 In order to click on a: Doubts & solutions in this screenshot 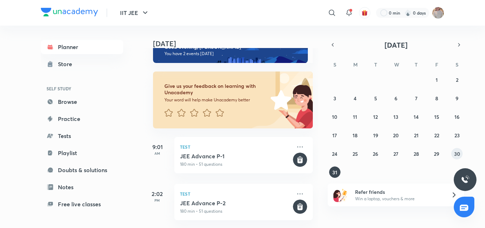, I will do `click(82, 170)`.